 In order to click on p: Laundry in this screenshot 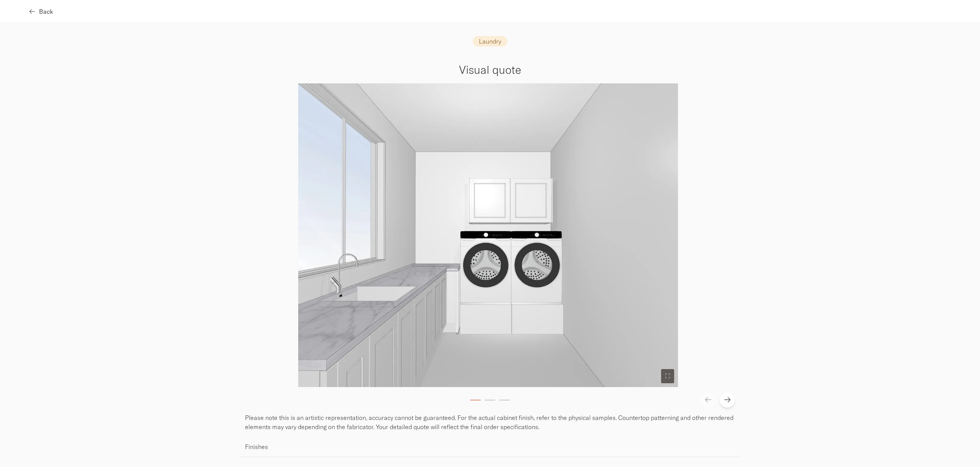, I will do `click(490, 41)`.